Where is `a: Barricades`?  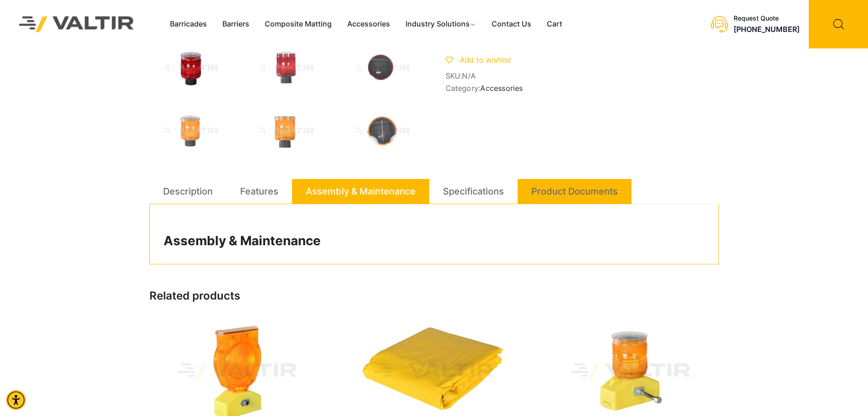 a: Barricades is located at coordinates (189, 24).